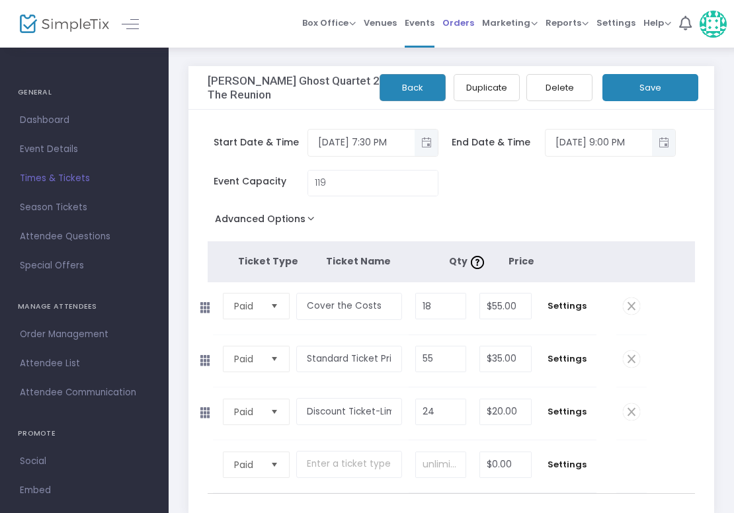 The width and height of the screenshot is (734, 513). Describe the element at coordinates (84, 237) in the screenshot. I see `span: Attendee Questions` at that location.